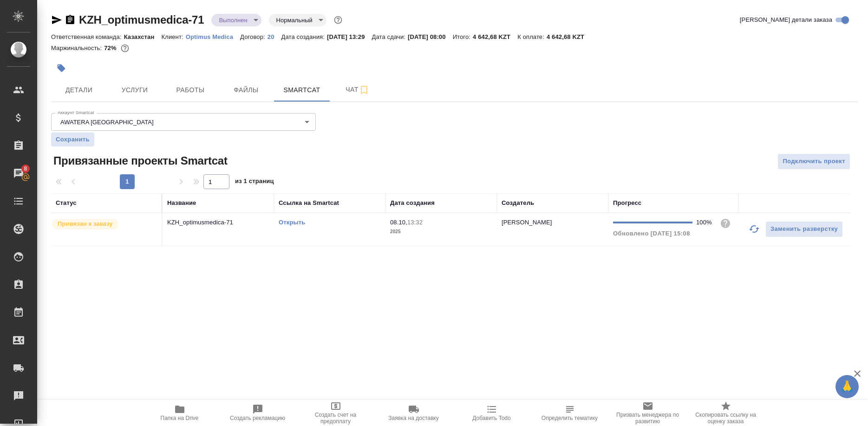 Image resolution: width=868 pixels, height=426 pixels. I want to click on p: Дата создания:, so click(304, 36).